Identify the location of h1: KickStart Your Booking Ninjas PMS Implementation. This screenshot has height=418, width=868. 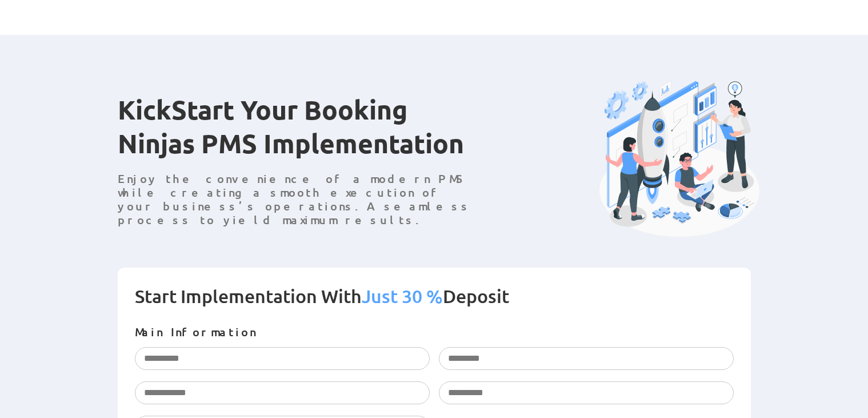
(300, 132).